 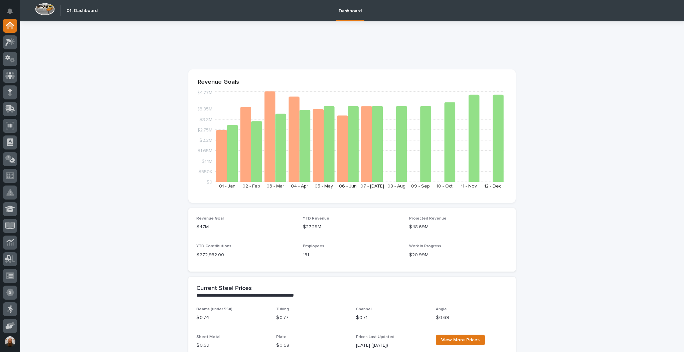 I want to click on button: users-avatar, so click(x=10, y=342).